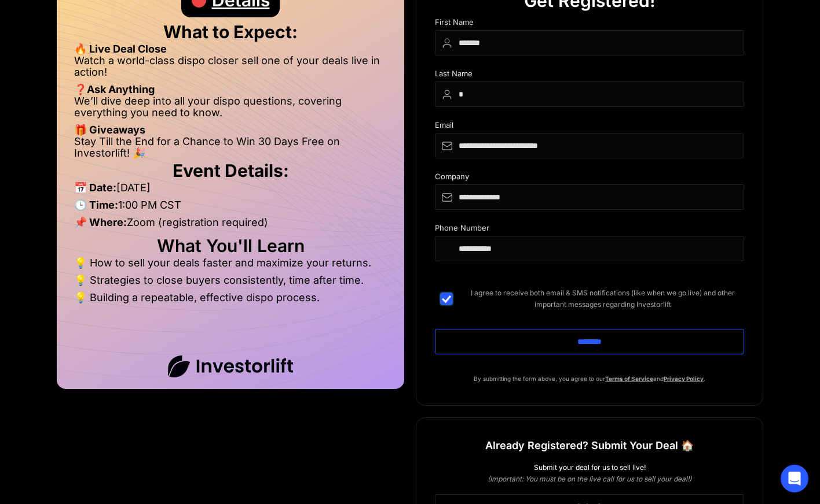 Image resolution: width=820 pixels, height=504 pixels. Describe the element at coordinates (231, 266) in the screenshot. I see `li: 💡 How to sell your deals faster and maximize your returns.` at that location.